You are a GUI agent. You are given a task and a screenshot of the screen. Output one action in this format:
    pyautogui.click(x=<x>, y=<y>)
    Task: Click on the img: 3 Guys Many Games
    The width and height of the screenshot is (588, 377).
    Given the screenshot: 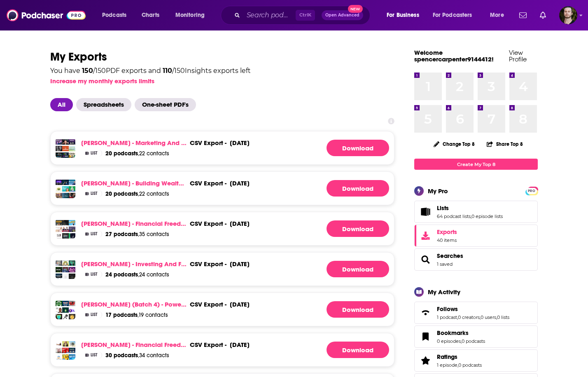 What is the action you would take?
    pyautogui.click(x=66, y=311)
    